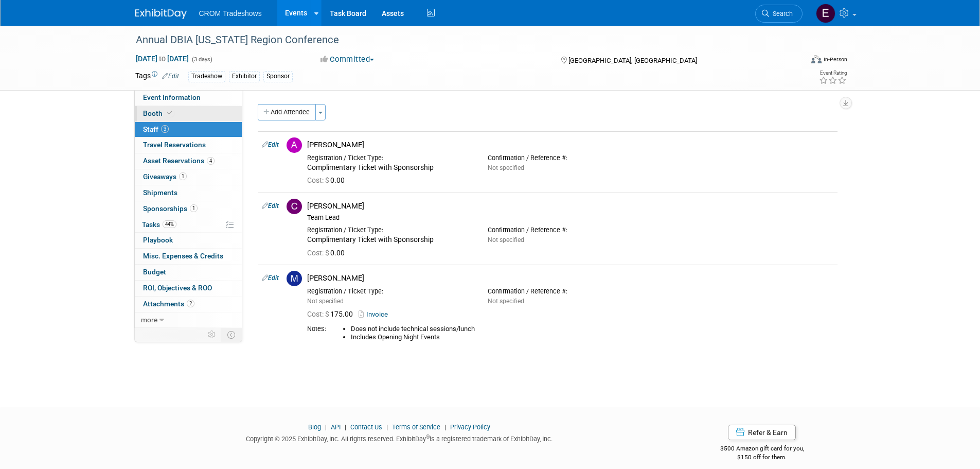 The width and height of the screenshot is (980, 469). I want to click on a: Booth, so click(188, 114).